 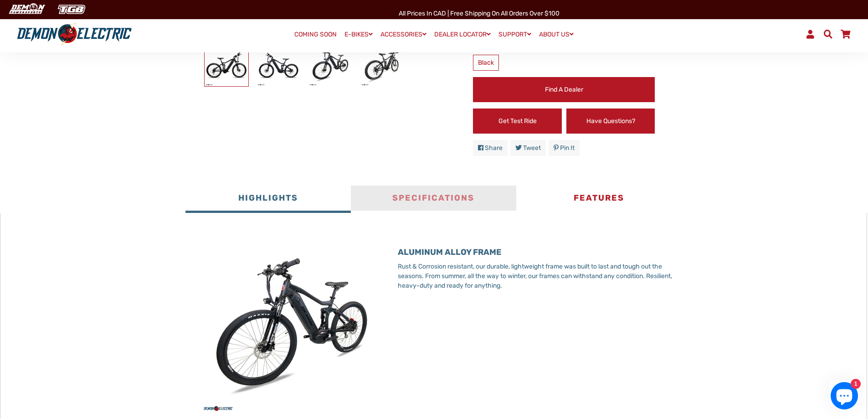 I want to click on button: Highlights, so click(x=268, y=199).